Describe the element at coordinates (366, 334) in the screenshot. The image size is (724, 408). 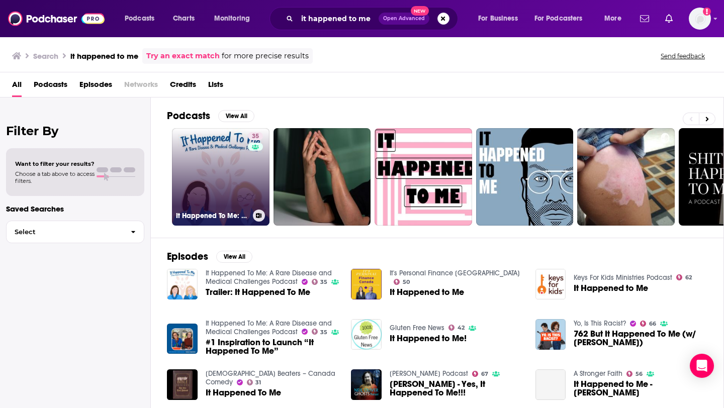
I see `img: It Happened to Me!` at that location.